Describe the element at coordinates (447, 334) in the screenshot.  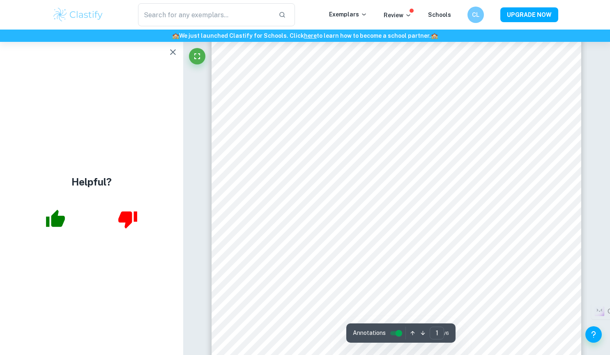
I see `span: / 6` at that location.